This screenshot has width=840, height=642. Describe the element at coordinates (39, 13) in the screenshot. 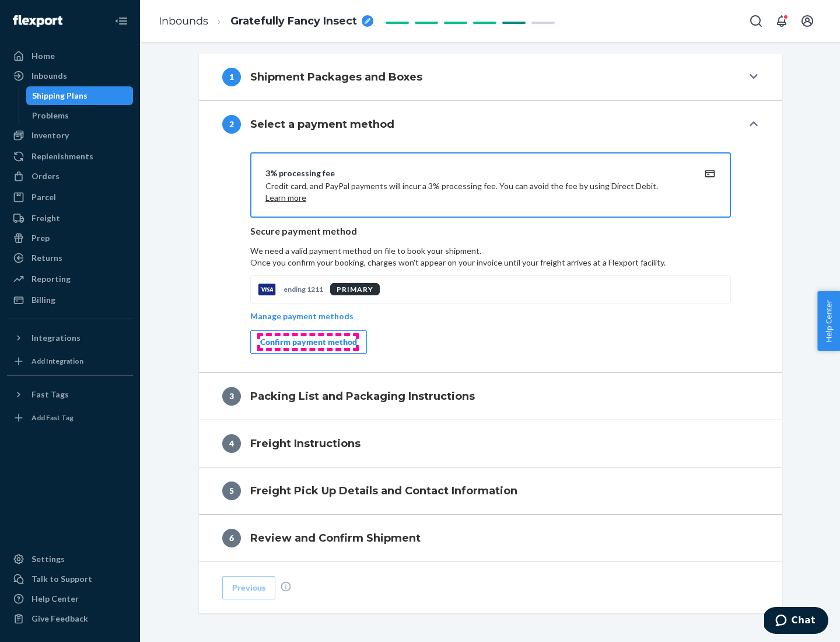

I see `span: Chat` at that location.